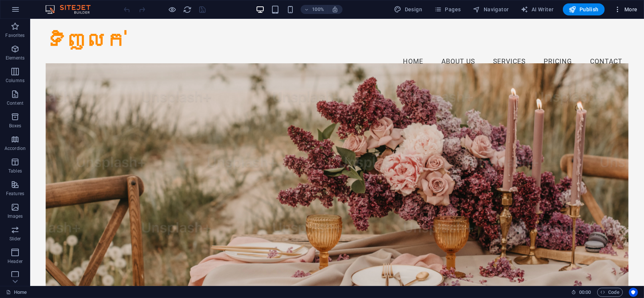 Image resolution: width=644 pixels, height=298 pixels. What do you see at coordinates (625, 9) in the screenshot?
I see `span: More` at bounding box center [625, 9].